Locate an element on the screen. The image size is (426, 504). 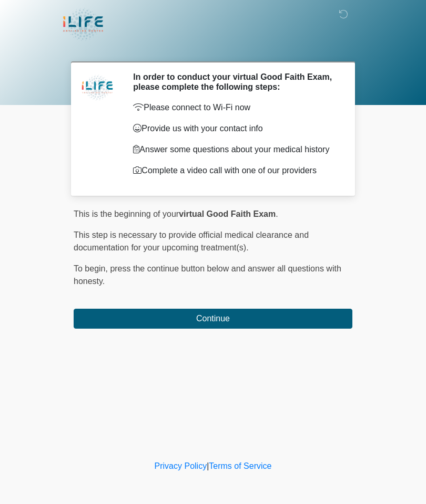
p: Answer some questions about your medical history is located at coordinates (234, 150).